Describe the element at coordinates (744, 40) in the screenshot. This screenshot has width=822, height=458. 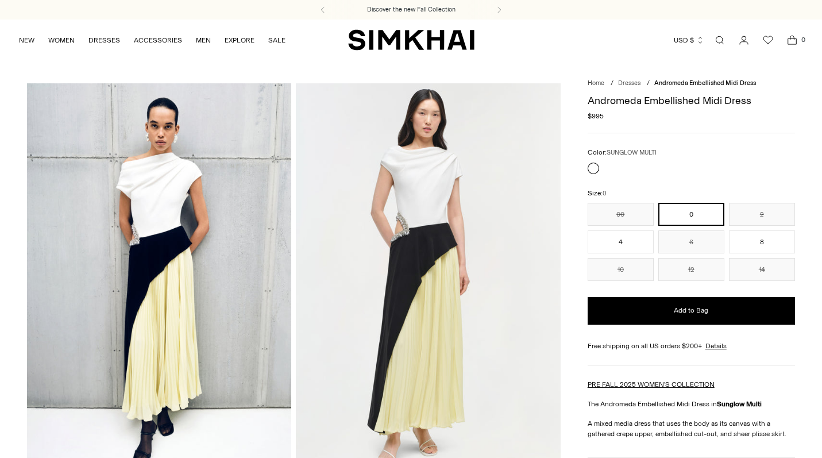
I see `a: Go to the account page` at that location.